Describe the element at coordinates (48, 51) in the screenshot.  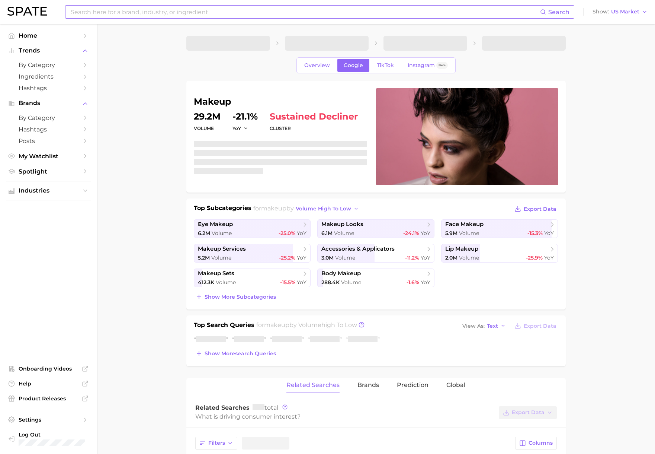
I see `button: Trends` at that location.